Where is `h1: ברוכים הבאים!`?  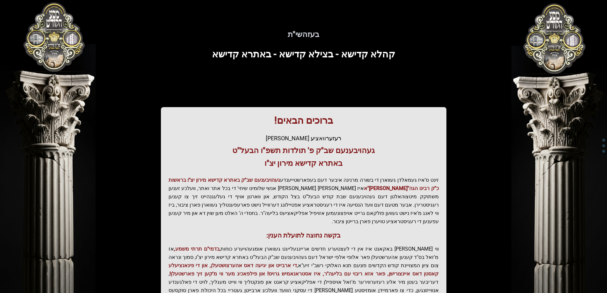
h1: ברוכים הבאים! is located at coordinates (303, 120).